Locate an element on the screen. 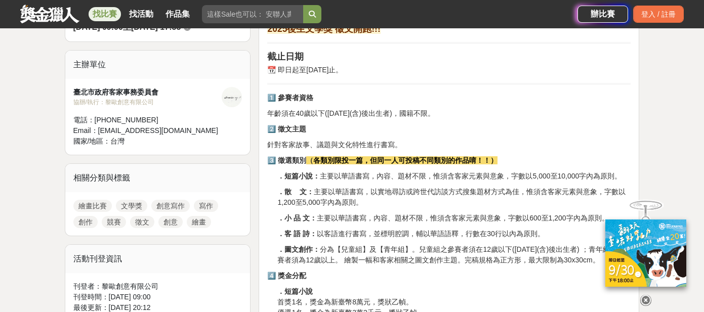 The height and width of the screenshot is (312, 704). strong: 1️⃣ 參賽者資格 is located at coordinates (290, 98).